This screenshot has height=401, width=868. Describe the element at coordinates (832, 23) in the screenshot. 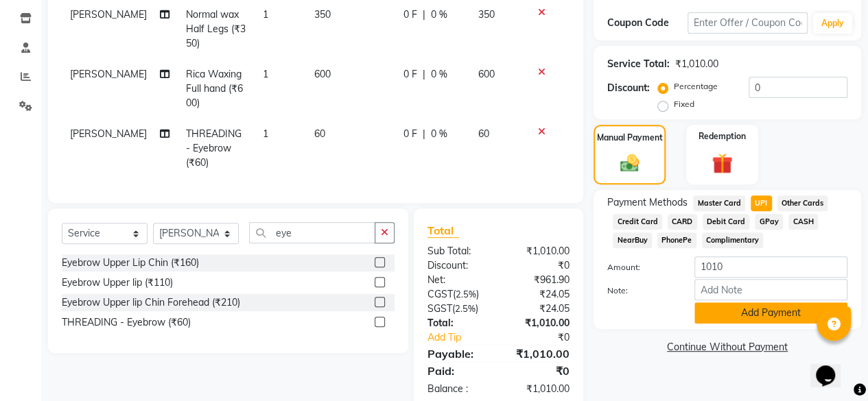

I see `button: Apply` at that location.